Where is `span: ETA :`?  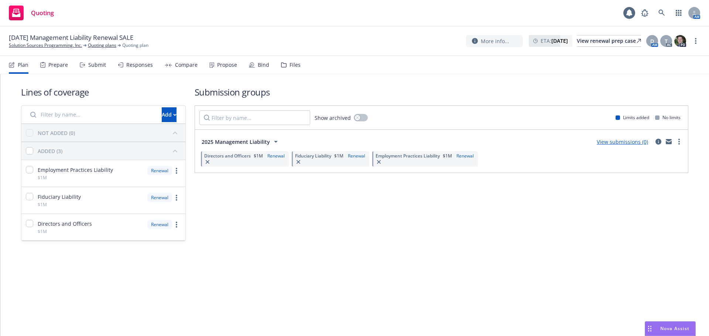
span: ETA : is located at coordinates (554, 41).